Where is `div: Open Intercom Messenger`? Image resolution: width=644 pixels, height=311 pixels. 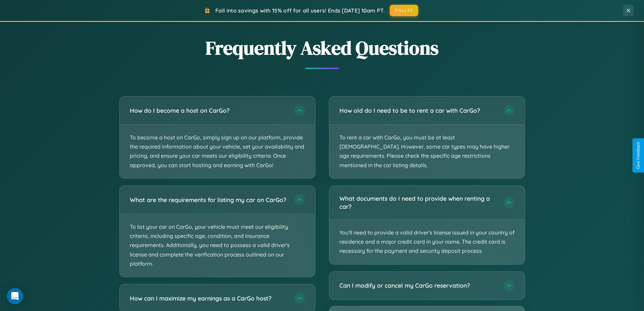 div: Open Intercom Messenger is located at coordinates (15, 296).